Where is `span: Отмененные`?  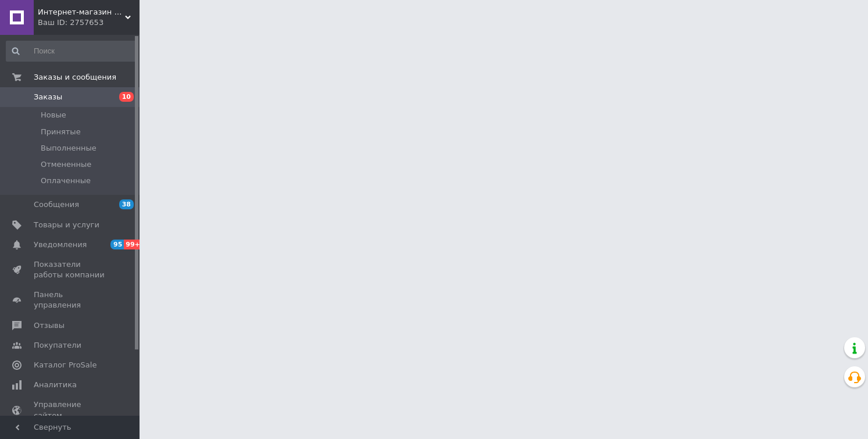 span: Отмененные is located at coordinates (65, 164).